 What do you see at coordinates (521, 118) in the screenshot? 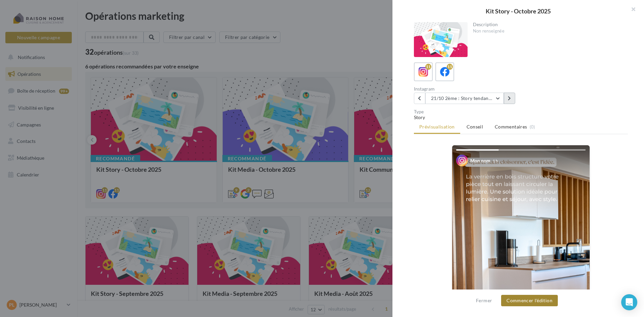
I see `div: Story` at bounding box center [521, 118].